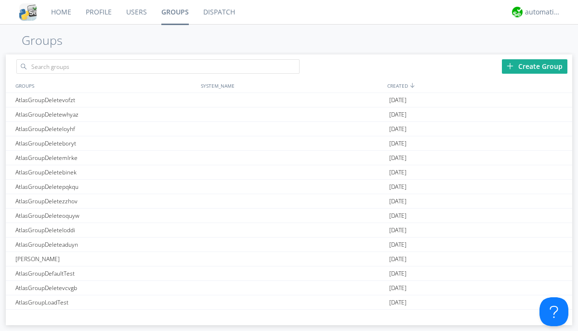  Describe the element at coordinates (105, 186) in the screenshot. I see `div: AtlasGroupDeletepqkqu` at that location.